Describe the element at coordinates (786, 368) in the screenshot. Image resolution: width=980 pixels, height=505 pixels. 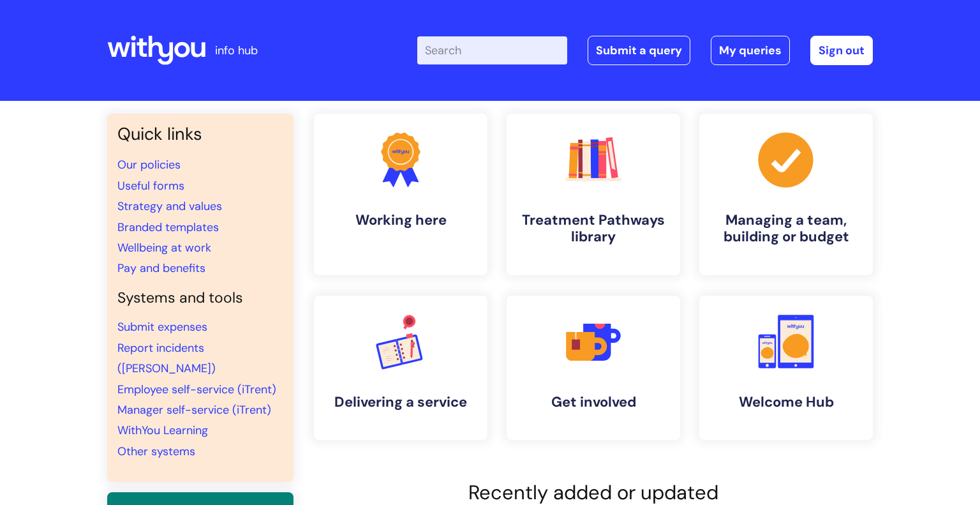
I see `a: Welcome Hub` at that location.